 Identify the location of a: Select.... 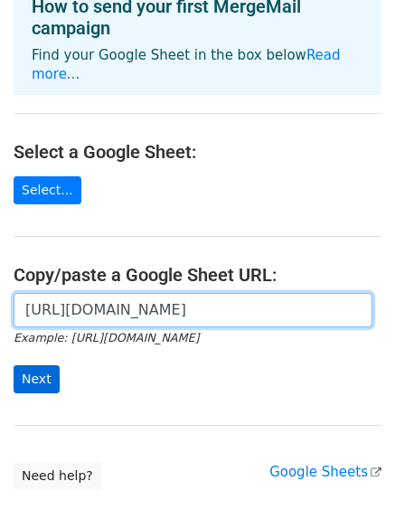
(47, 190).